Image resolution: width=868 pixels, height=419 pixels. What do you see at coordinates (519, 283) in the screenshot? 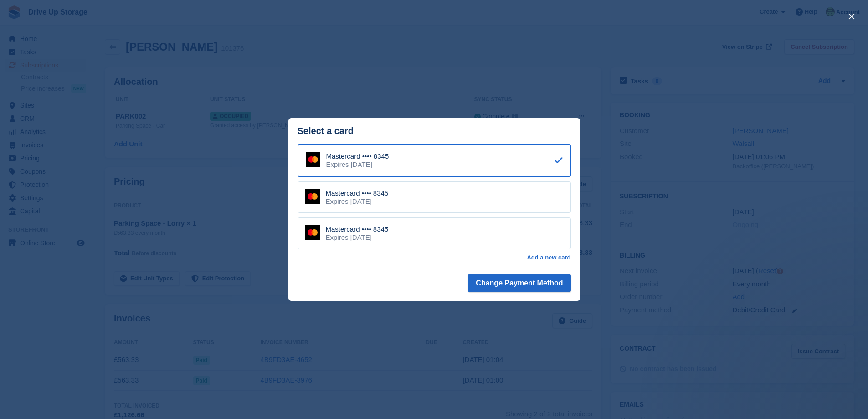
I see `button: Change Payment Method` at bounding box center [519, 283].